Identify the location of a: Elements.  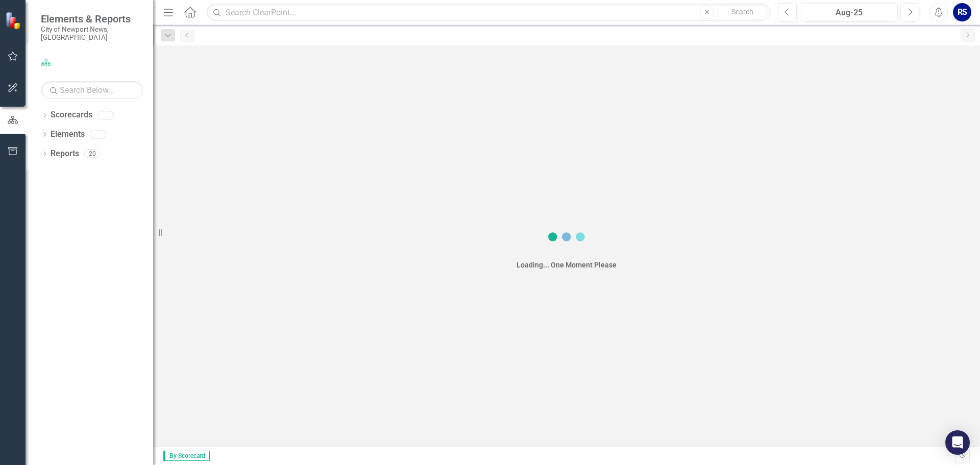
(67, 134).